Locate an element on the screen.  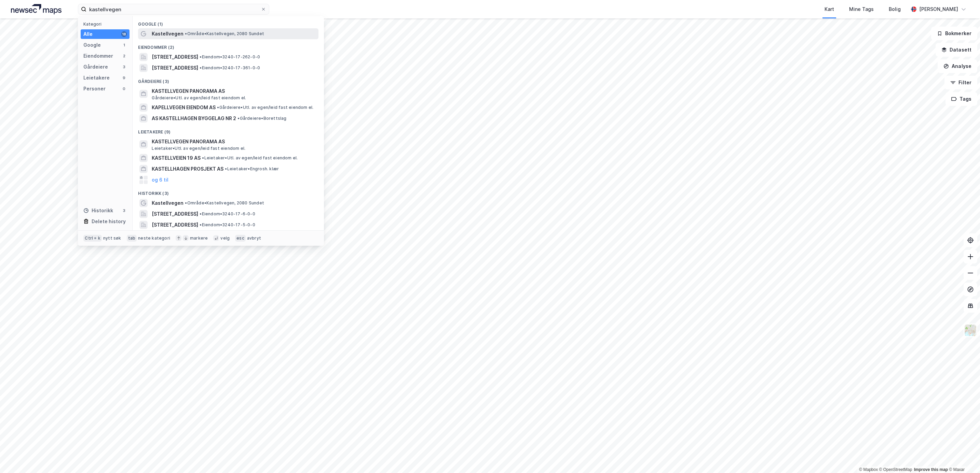
div: Google (1) is located at coordinates (228, 22).